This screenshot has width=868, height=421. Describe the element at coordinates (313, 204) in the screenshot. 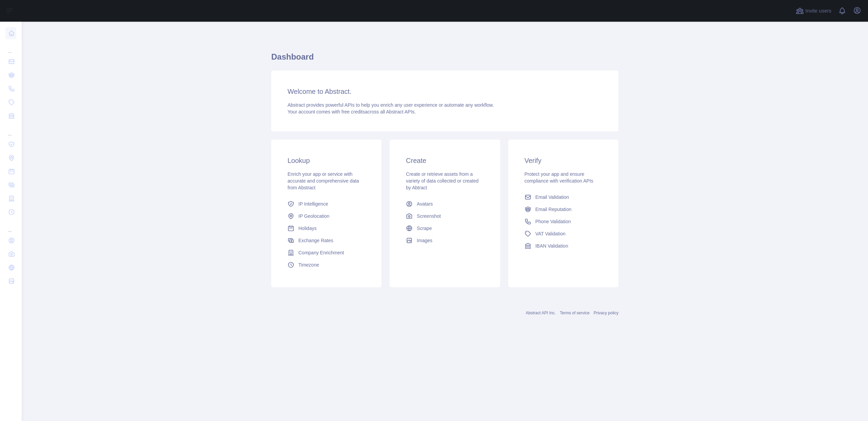

I see `span: IP Intelligence` at that location.